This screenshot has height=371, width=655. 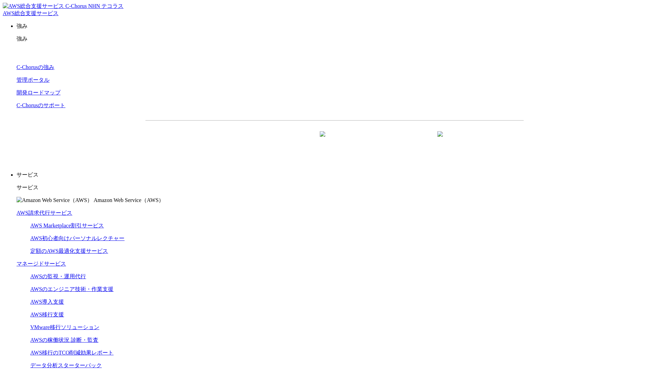 I want to click on a: AWSの稼働状況 診断・監査, so click(x=64, y=340).